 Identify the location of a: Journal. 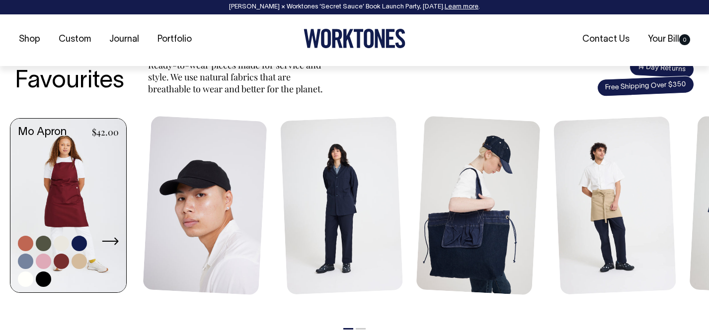
(124, 40).